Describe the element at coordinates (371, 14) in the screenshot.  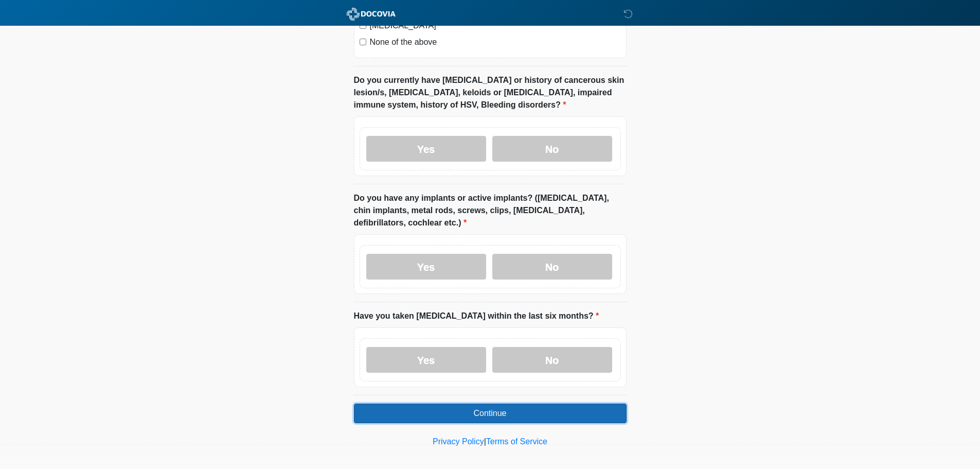
I see `img: ABC Med Spa- GFEase Logo` at that location.